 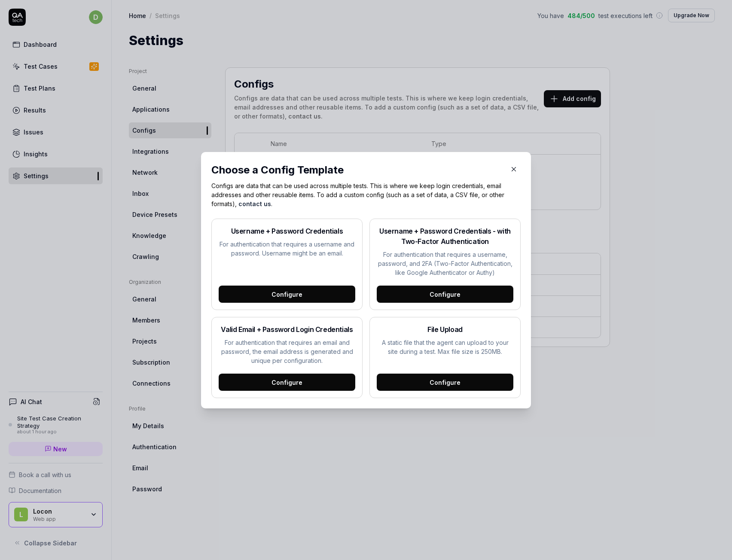 What do you see at coordinates (445, 330) in the screenshot?
I see `h2: File Upload` at bounding box center [445, 330].